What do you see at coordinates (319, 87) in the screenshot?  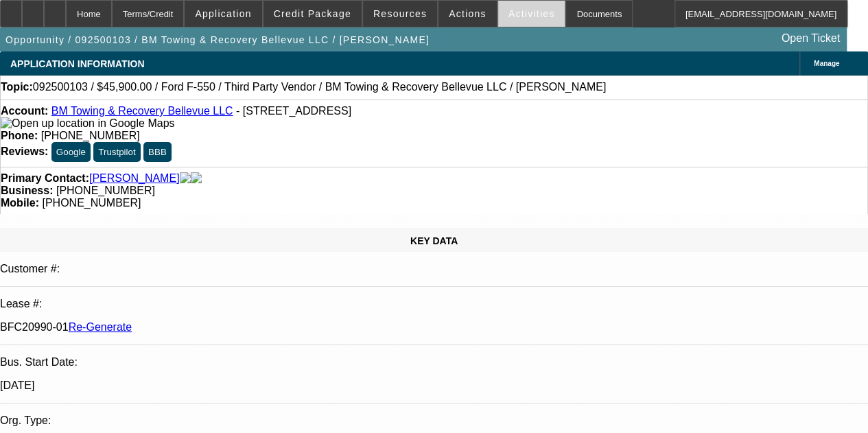 I see `span: 092500103 / $45,900.00 / Ford F-550 / Third Party Vendor / BM Towing & Recovery Bellevue LLC / [P...` at bounding box center [319, 87].